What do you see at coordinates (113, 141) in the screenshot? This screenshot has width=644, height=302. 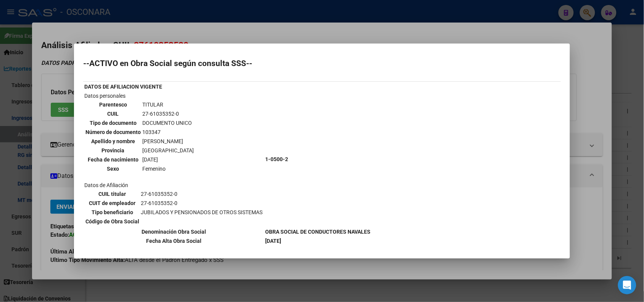 I see `th: Apellido y nombre` at bounding box center [113, 141].